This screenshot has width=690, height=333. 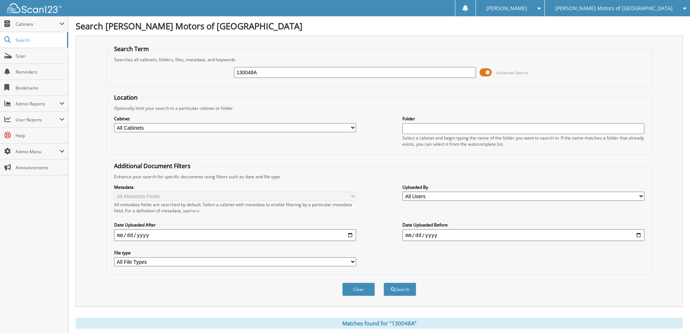 What do you see at coordinates (195, 211) in the screenshot?
I see `a: here` at bounding box center [195, 211].